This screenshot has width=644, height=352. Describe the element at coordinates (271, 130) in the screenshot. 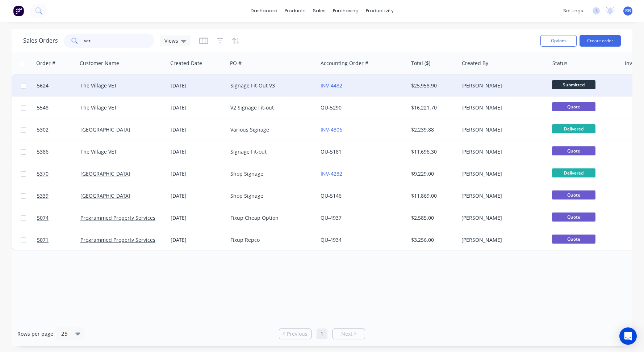

I see `div: Various Signage` at that location.